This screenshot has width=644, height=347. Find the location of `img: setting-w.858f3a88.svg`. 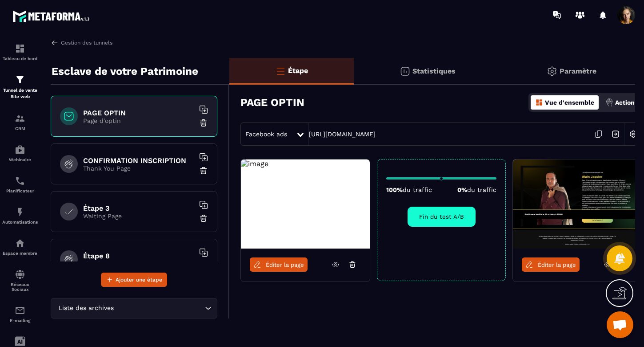

img: setting-w.858f3a88.svg is located at coordinates (634, 134).